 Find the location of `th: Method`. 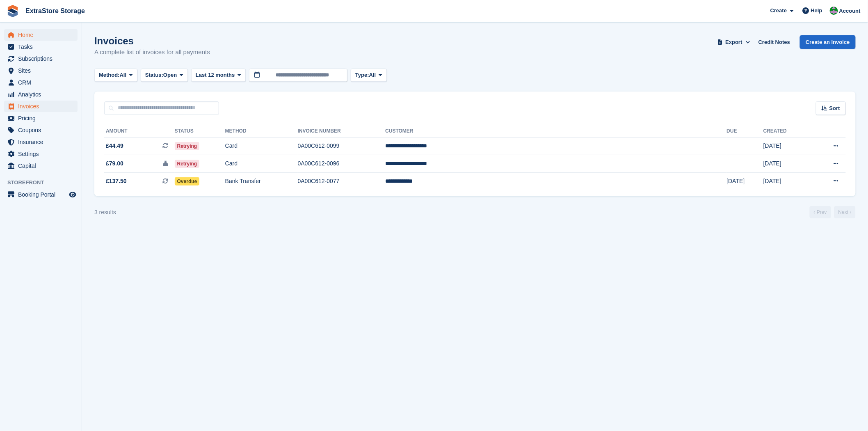

th: Method is located at coordinates (261, 131).